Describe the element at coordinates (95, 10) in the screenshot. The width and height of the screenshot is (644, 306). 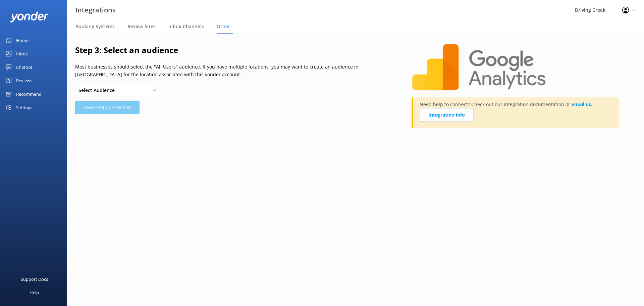
I see `h3: Integrations` at that location.